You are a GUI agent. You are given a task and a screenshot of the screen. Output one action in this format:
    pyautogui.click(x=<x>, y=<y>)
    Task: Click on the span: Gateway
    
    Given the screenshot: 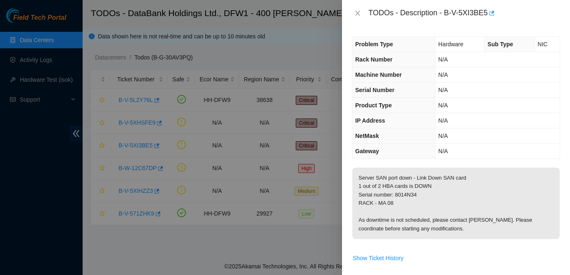 What is the action you would take?
    pyautogui.click(x=367, y=151)
    